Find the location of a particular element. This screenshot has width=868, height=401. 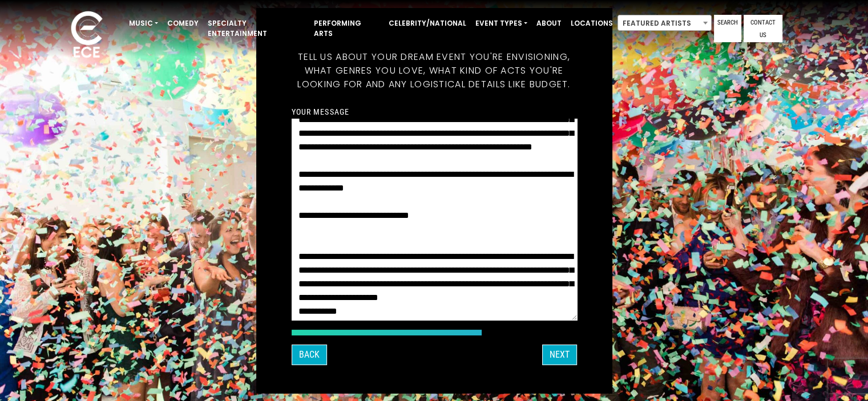

a: About is located at coordinates (549, 24).